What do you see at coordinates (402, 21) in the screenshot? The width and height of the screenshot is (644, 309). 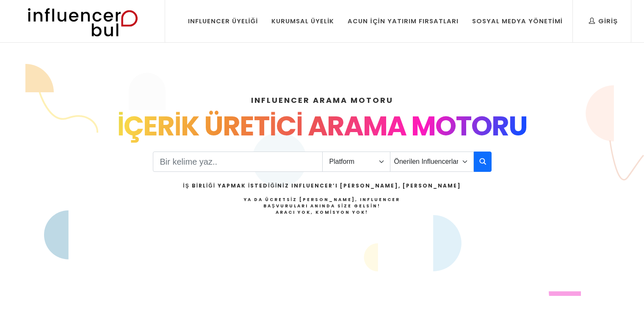 I see `div: Acun İçin Yatırım Fırsatları` at bounding box center [402, 21].